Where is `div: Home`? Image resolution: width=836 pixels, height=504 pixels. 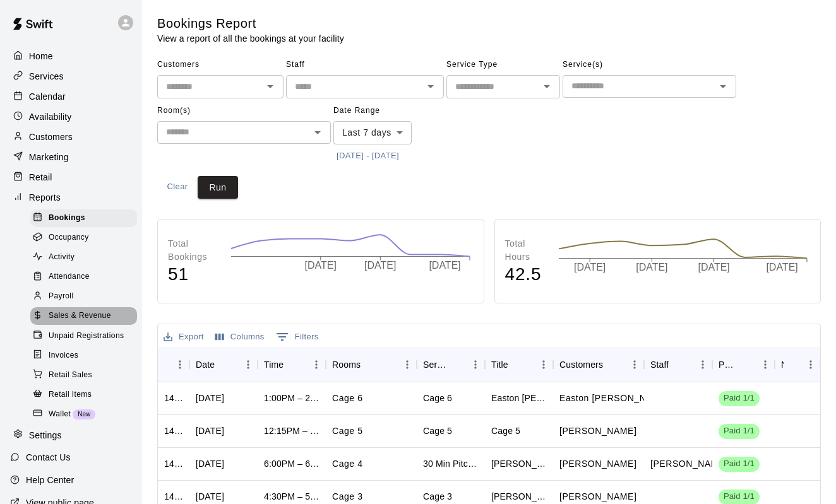 div: Home is located at coordinates (71, 56).